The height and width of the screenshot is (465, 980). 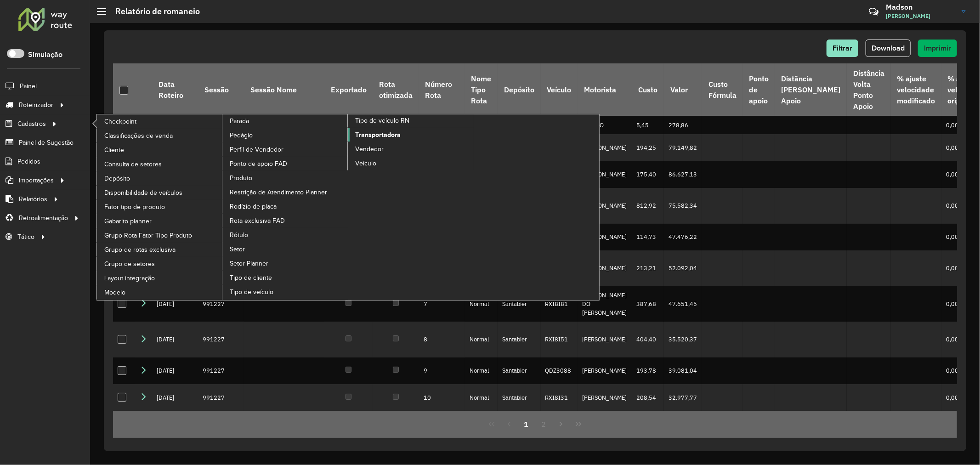 What do you see at coordinates (160, 278) in the screenshot?
I see `a: Layout integração` at bounding box center [160, 278].